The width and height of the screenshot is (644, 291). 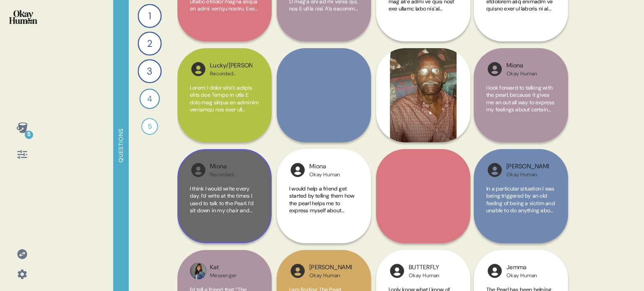 What do you see at coordinates (223, 268) in the screenshot?
I see `div: Kat` at bounding box center [223, 268].